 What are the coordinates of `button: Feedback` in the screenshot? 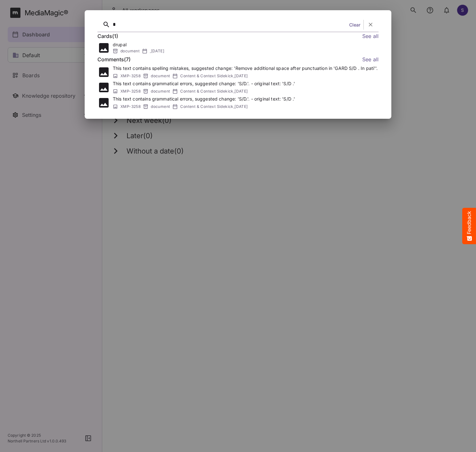 It's located at (469, 226).